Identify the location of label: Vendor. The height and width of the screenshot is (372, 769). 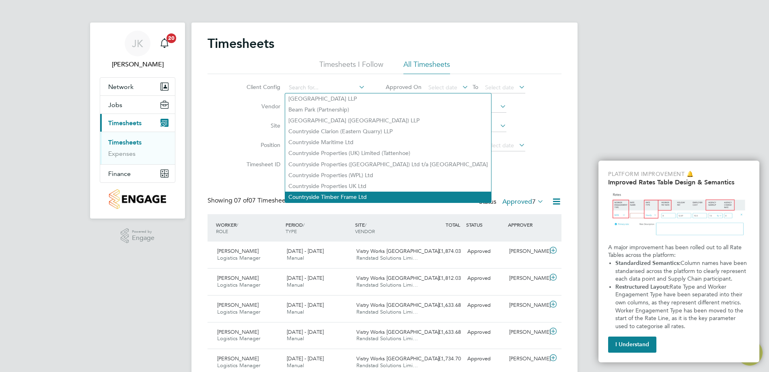
(262, 106).